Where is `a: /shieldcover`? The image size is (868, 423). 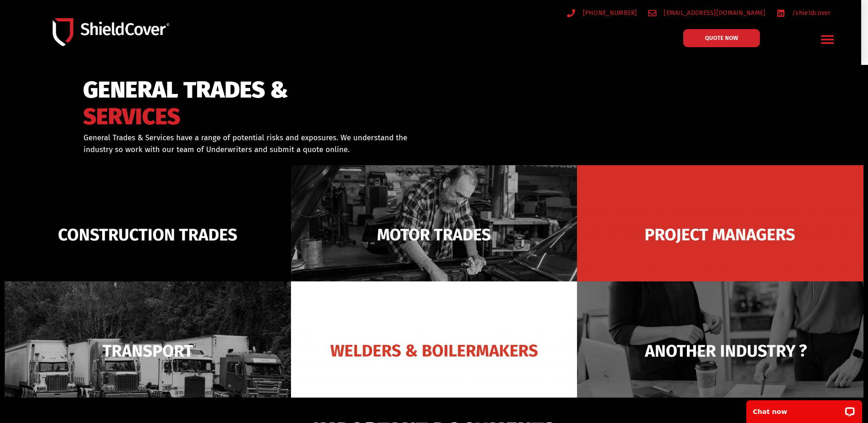 a: /shieldcover is located at coordinates (803, 13).